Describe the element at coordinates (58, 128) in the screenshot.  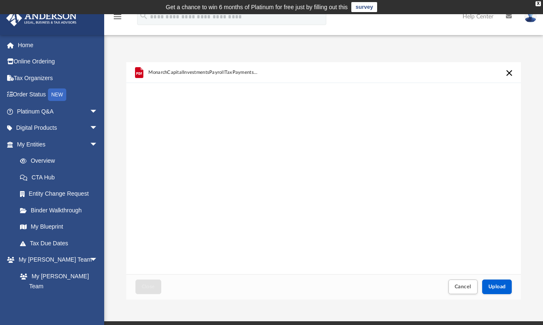
I see `a: Digital Productsarrow_drop_down` at that location.